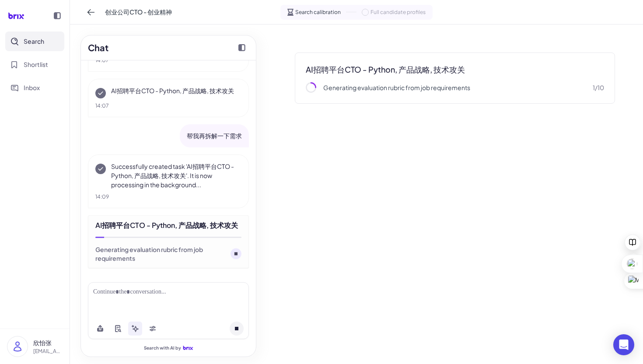  I want to click on h2: Chat, so click(98, 48).